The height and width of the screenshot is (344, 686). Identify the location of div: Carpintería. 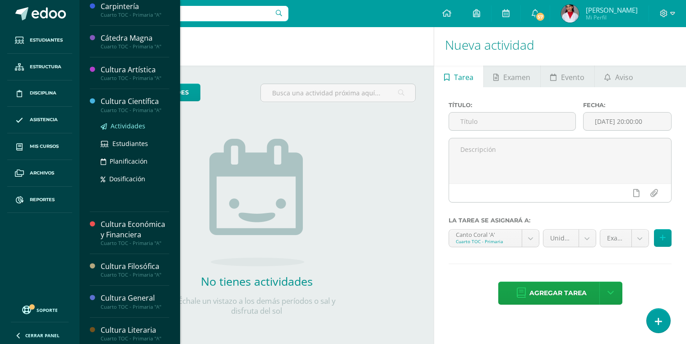
(135, 6).